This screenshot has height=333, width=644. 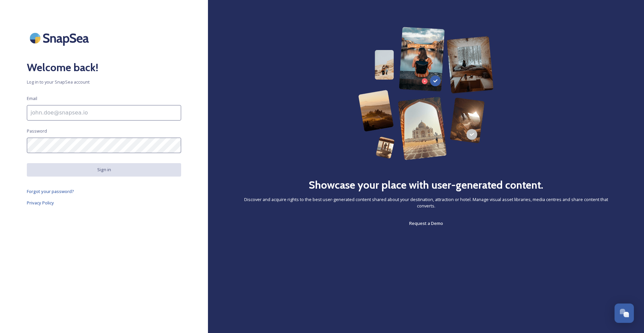 What do you see at coordinates (50, 192) in the screenshot?
I see `span: Forgot your password?` at bounding box center [50, 192].